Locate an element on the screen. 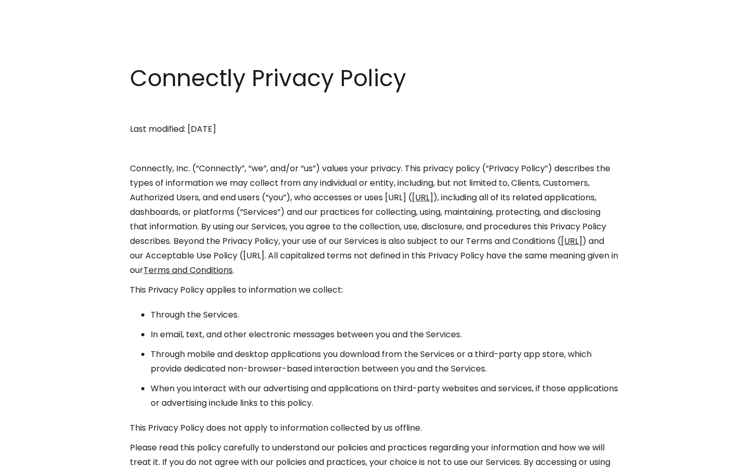 The height and width of the screenshot is (467, 748). a: Terms and Conditions is located at coordinates (188, 270).